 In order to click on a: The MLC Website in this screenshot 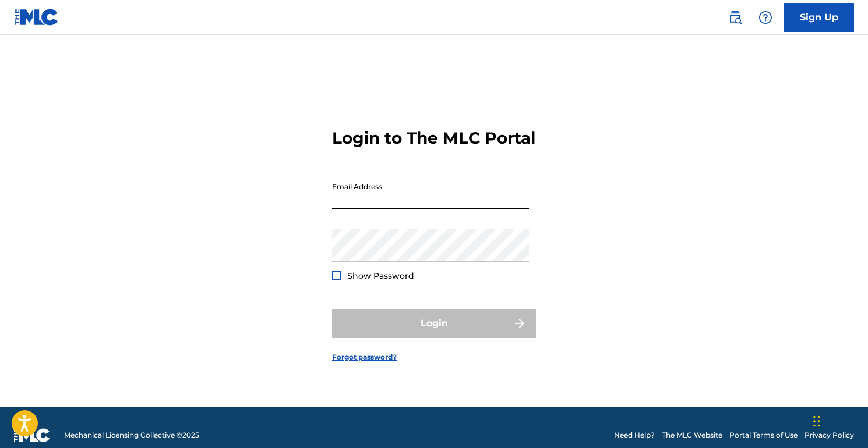, I will do `click(692, 436)`.